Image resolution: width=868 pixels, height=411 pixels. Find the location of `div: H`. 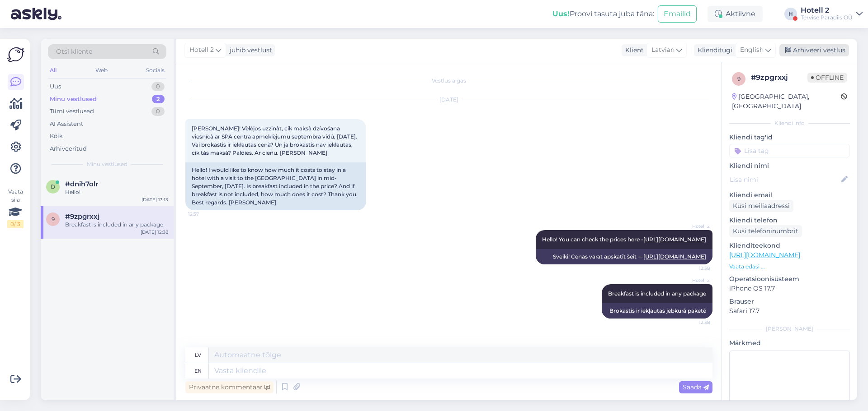

div: H is located at coordinates (791, 14).